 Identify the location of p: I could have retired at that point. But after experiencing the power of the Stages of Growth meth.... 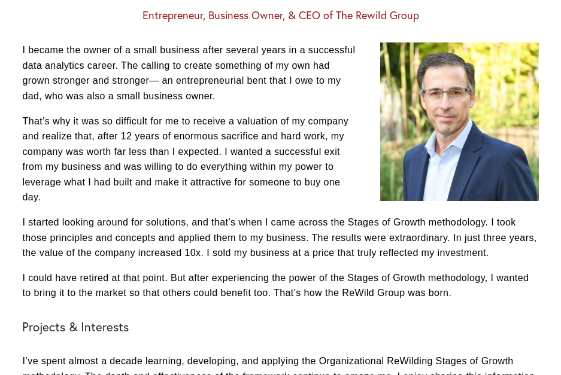
(280, 285).